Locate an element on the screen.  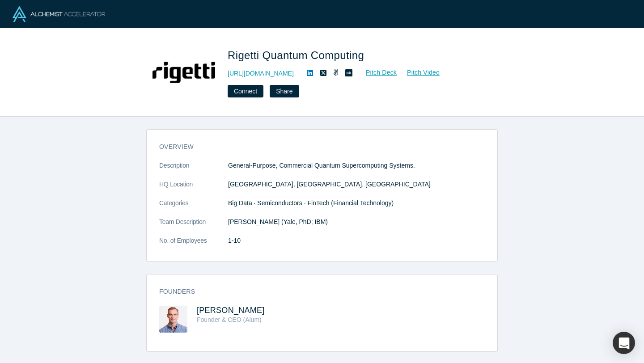
h3: Founders is located at coordinates (316, 291).